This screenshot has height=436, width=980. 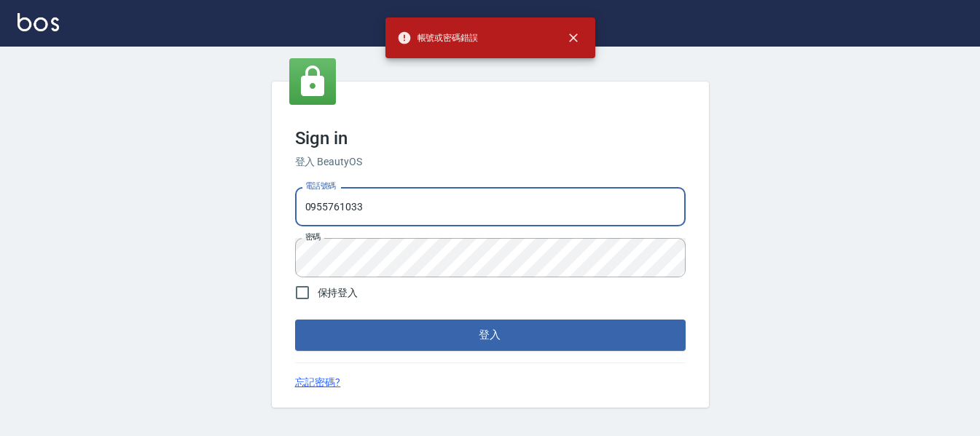 I want to click on span: 保持登入, so click(x=338, y=293).